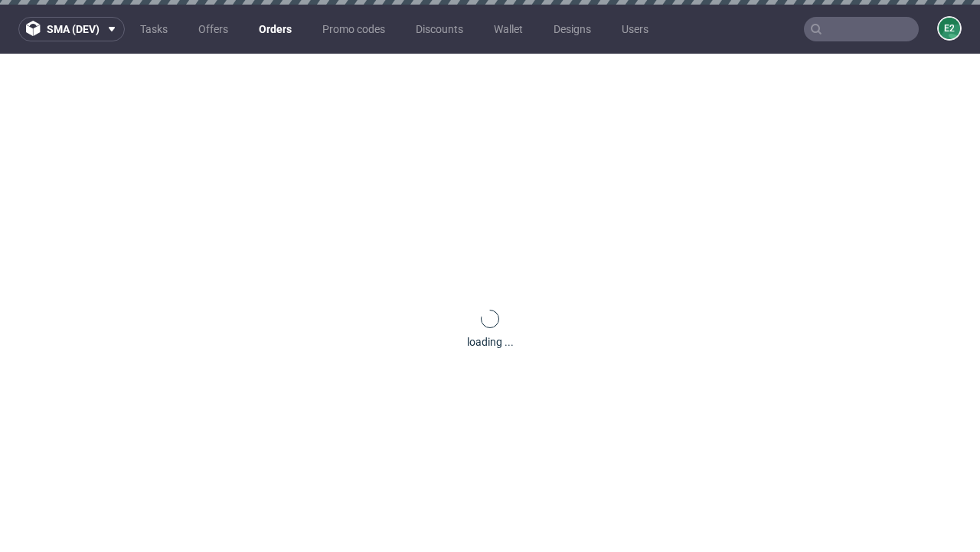 The height and width of the screenshot is (552, 980). What do you see at coordinates (949, 28) in the screenshot?
I see `figcaption: e2` at bounding box center [949, 28].